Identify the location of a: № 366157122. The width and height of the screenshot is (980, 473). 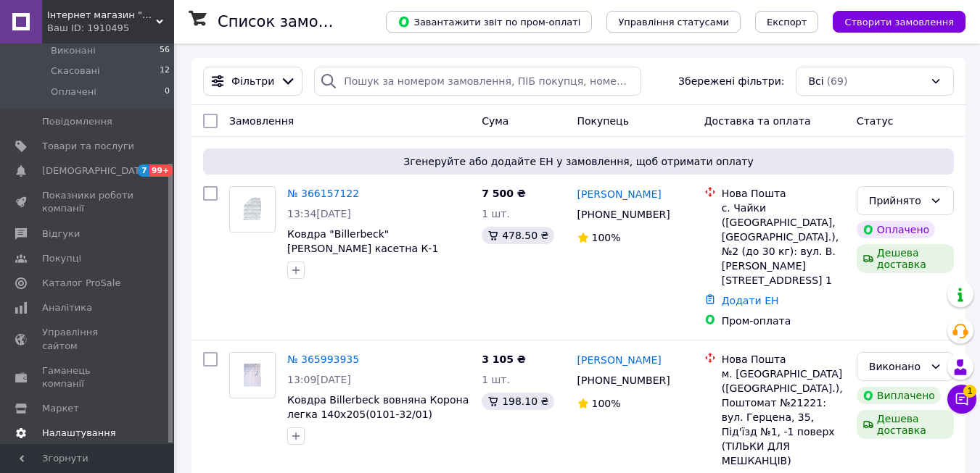
(323, 193).